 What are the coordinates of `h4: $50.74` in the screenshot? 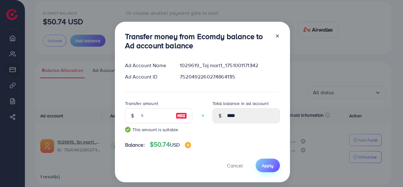 It's located at (170, 144).